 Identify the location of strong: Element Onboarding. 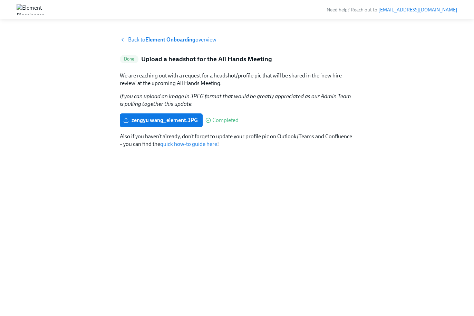
(170, 39).